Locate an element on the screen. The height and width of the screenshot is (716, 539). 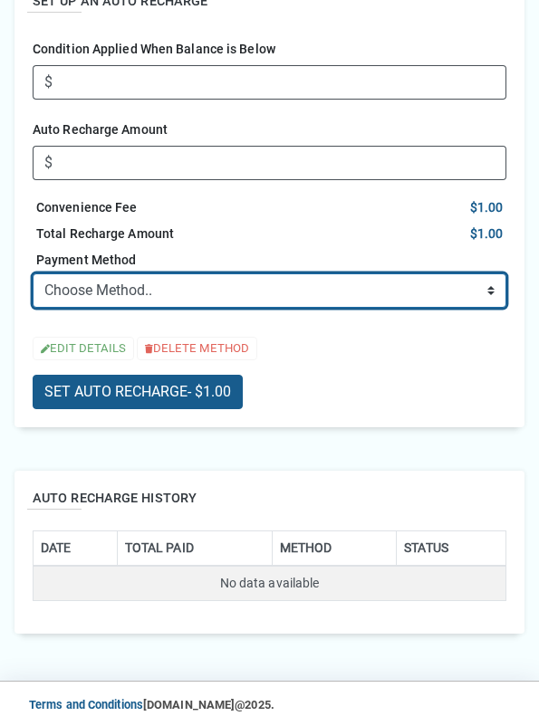
label: Auto Recharge Amount is located at coordinates (100, 129).